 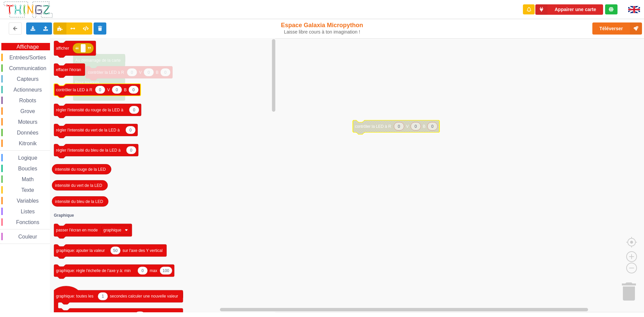 I want to click on text: passer l'écran en mode, so click(x=77, y=230).